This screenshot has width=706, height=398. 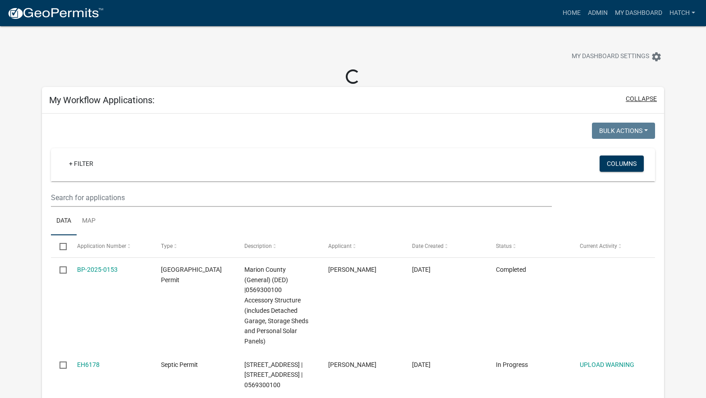 I want to click on a: Admin, so click(x=597, y=13).